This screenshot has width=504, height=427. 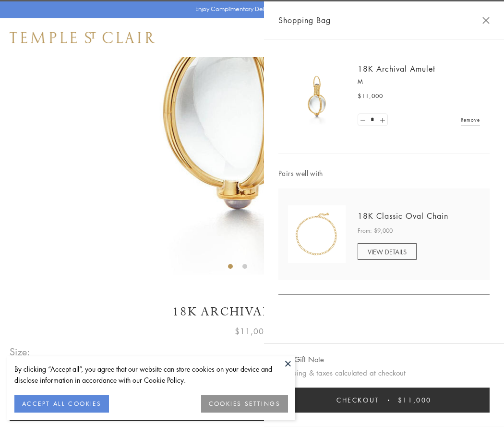 What do you see at coordinates (358, 400) in the screenshot?
I see `span: Checkout` at bounding box center [358, 400].